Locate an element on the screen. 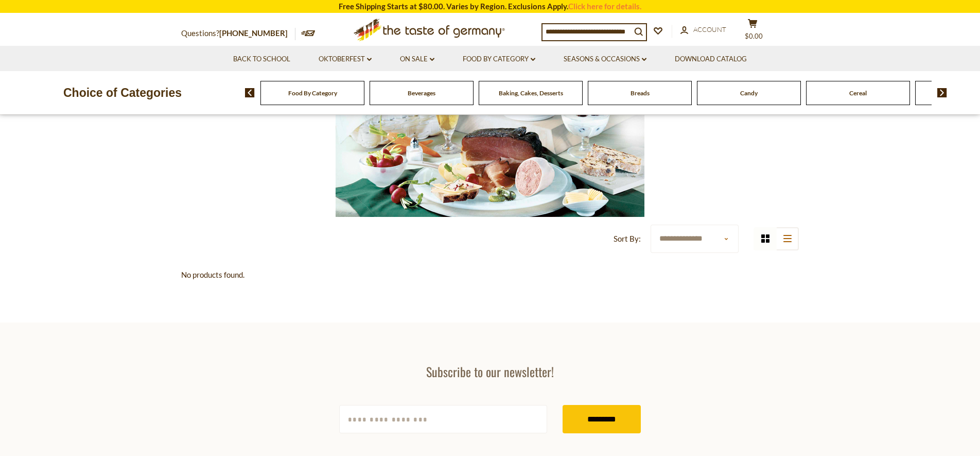  span: Food By Category is located at coordinates (313, 93).